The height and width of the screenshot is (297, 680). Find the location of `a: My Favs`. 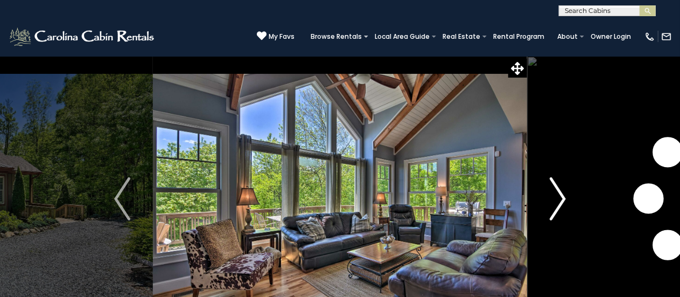

a: My Favs is located at coordinates (276, 36).